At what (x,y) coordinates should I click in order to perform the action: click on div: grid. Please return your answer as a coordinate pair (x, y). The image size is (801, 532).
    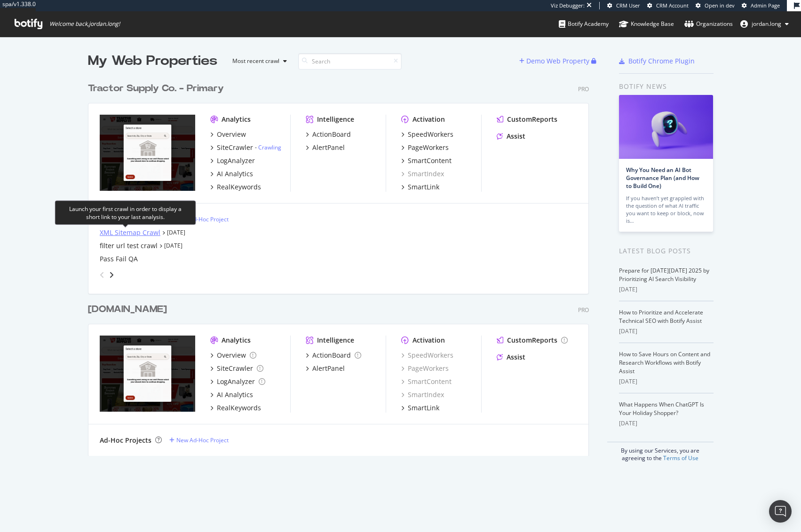
    Looking at the image, I should click on (342, 263).